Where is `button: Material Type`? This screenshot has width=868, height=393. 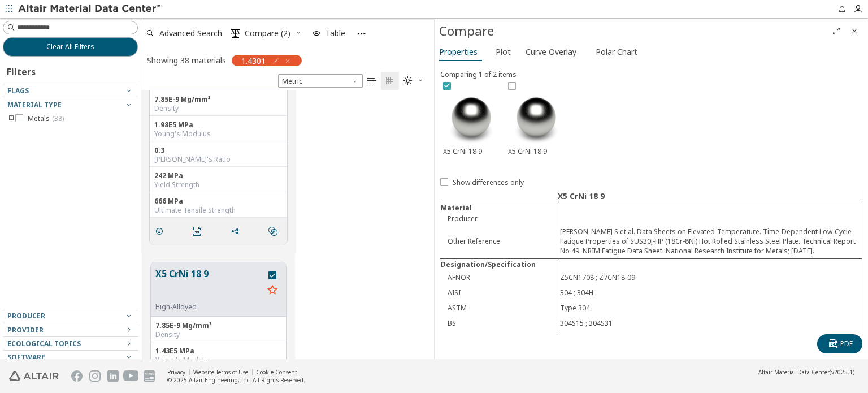 button: Material Type is located at coordinates (70, 105).